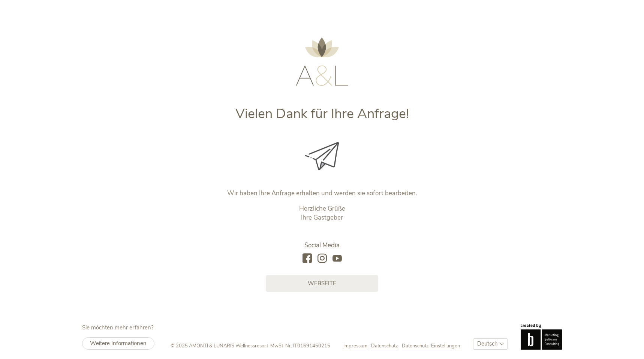  I want to click on span: Impressum, so click(355, 346).